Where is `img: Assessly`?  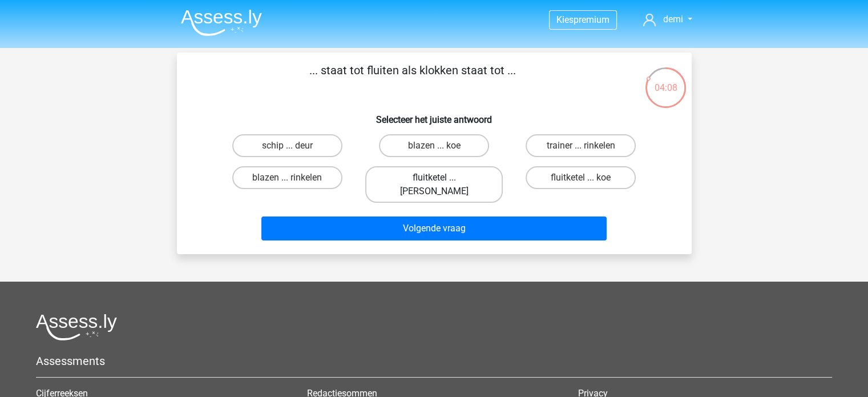
img: Assessly is located at coordinates (222, 23).